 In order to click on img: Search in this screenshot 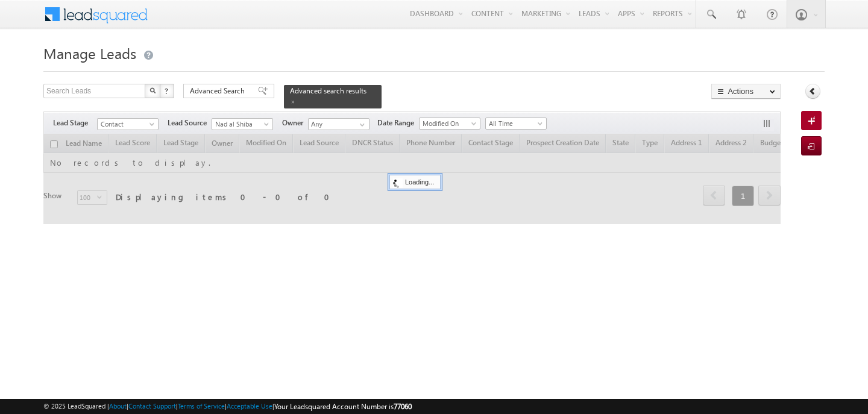, I will do `click(153, 90)`.